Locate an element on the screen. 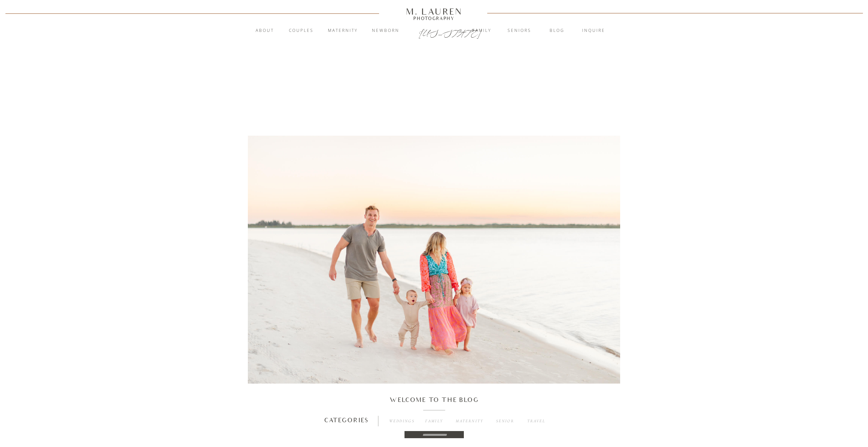 Image resolution: width=868 pixels, height=447 pixels. div: M. Lauren is located at coordinates (434, 11).